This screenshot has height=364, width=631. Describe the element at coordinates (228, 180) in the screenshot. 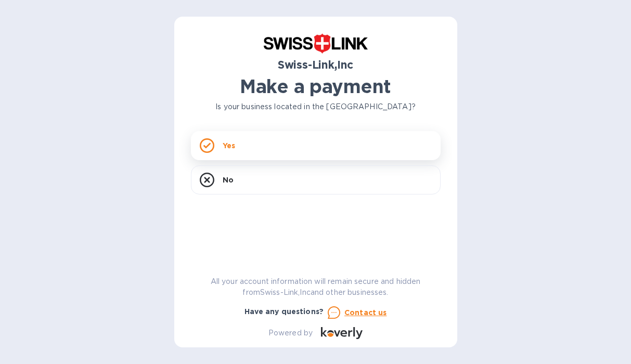

I see `p: No` at that location.